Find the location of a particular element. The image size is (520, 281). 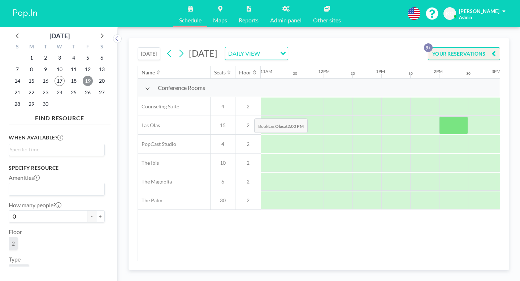

span: The Magnolia is located at coordinates (155, 182).